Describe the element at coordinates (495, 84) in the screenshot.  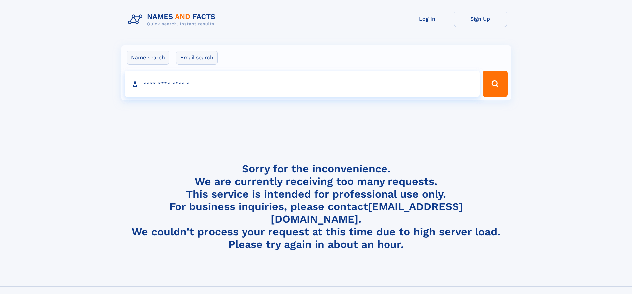
I see `button: Search Button` at that location.